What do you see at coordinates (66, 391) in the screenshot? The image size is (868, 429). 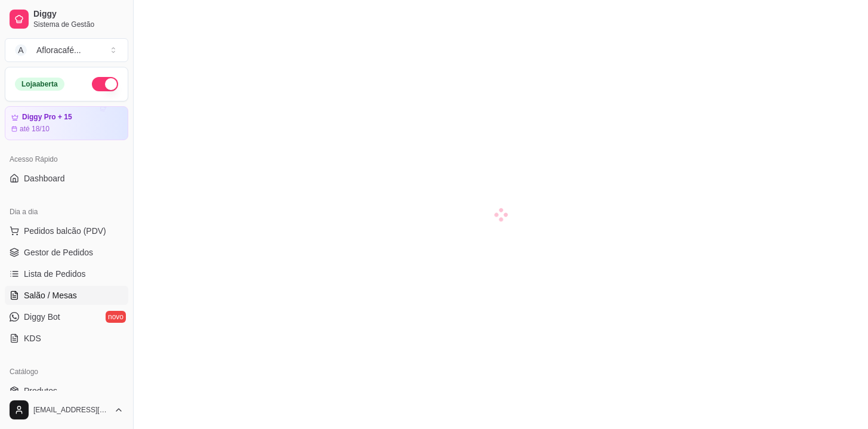 I see `a: Produtos` at bounding box center [66, 391].